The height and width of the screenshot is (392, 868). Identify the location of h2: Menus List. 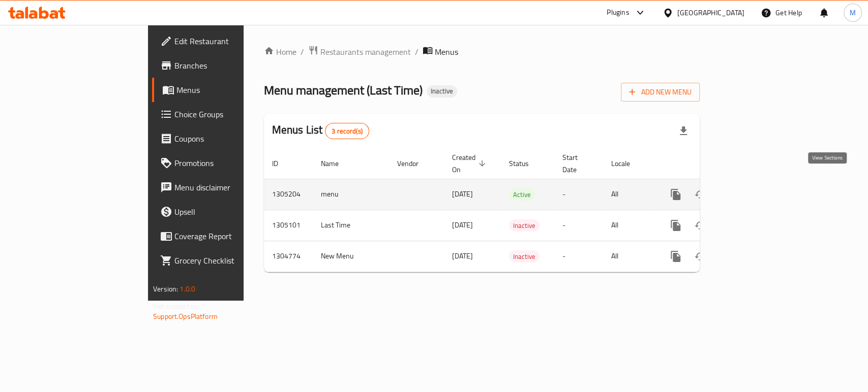
(320, 130).